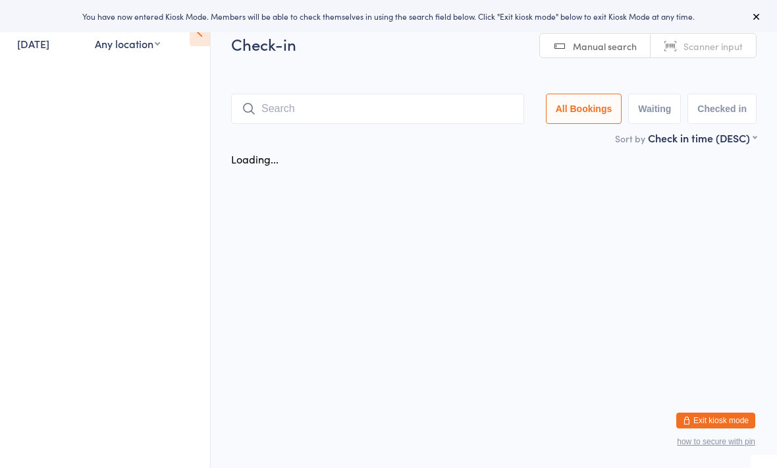  Describe the element at coordinates (716, 420) in the screenshot. I see `button: Exit kiosk mode` at that location.